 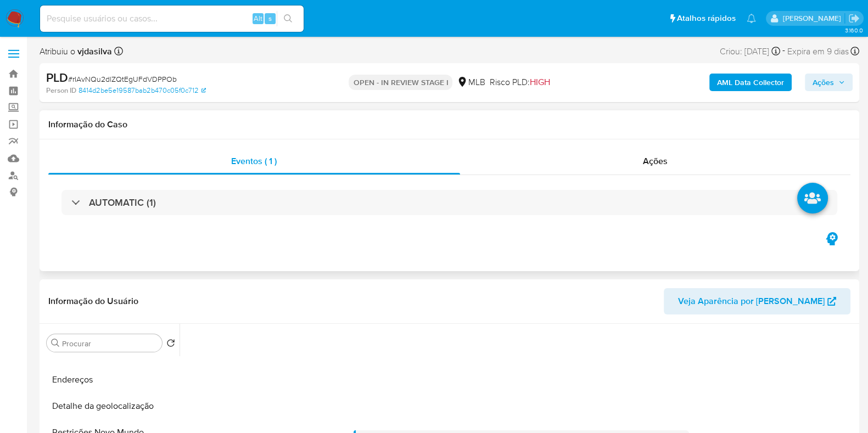 I want to click on b: AML Data Collector, so click(x=750, y=82).